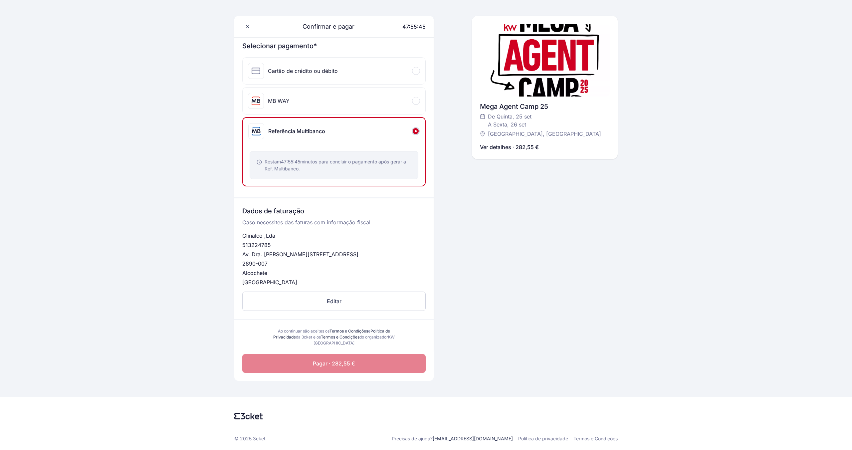 This screenshot has width=852, height=450. Describe the element at coordinates (296, 131) in the screenshot. I see `div: Referência Multibanco` at that location.